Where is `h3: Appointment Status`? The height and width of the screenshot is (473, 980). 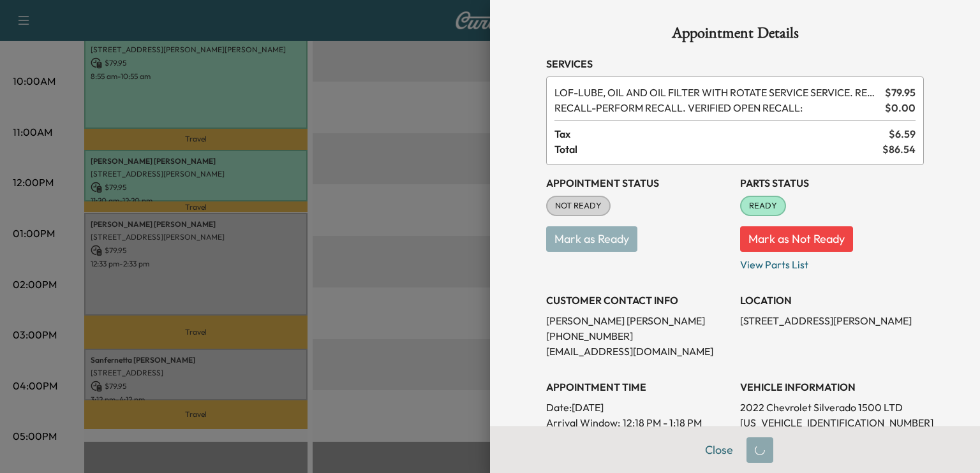
h3: Appointment Status is located at coordinates (638, 183).